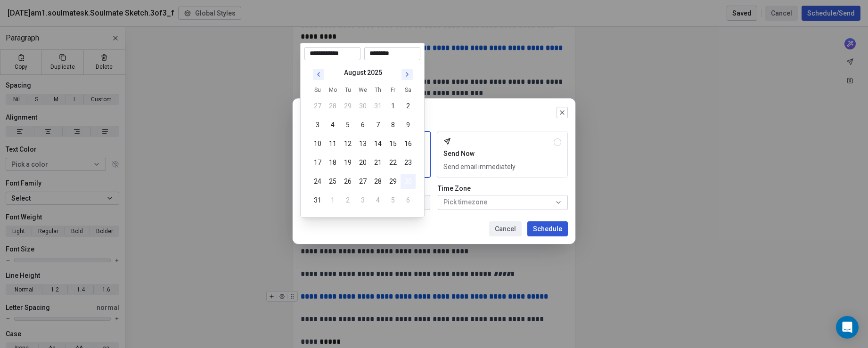  Describe the element at coordinates (332, 143) in the screenshot. I see `button: 11` at that location.